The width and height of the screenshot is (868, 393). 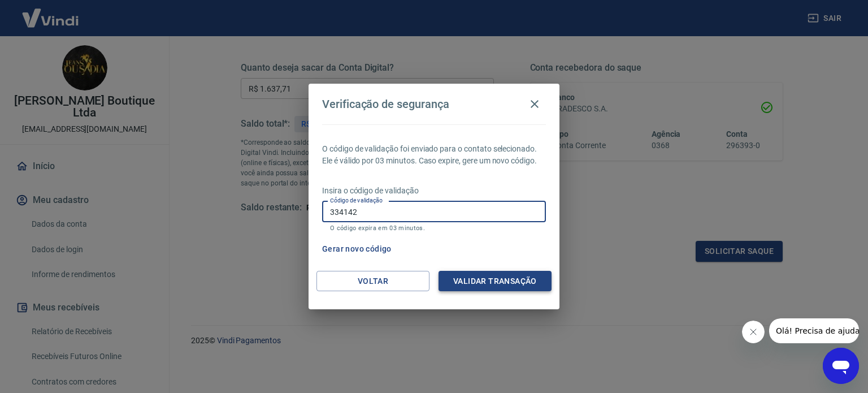 I want to click on label: Código de validação, so click(x=356, y=200).